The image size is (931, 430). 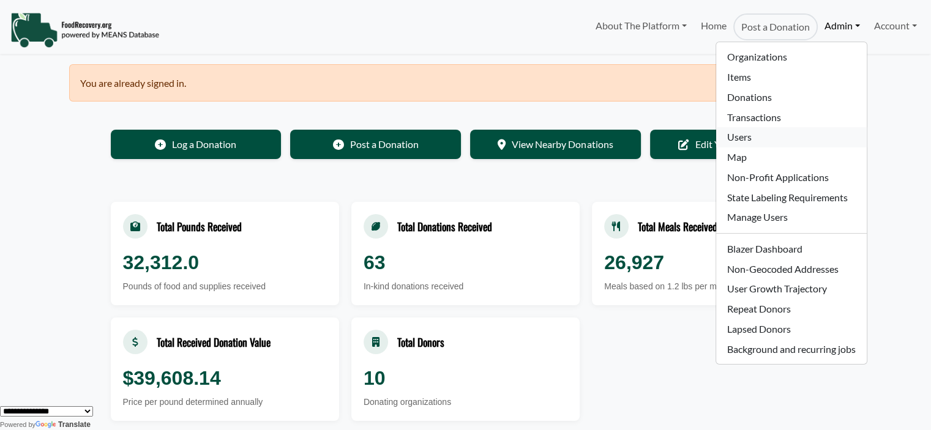 I want to click on a: View Nearby Donations, so click(x=555, y=144).